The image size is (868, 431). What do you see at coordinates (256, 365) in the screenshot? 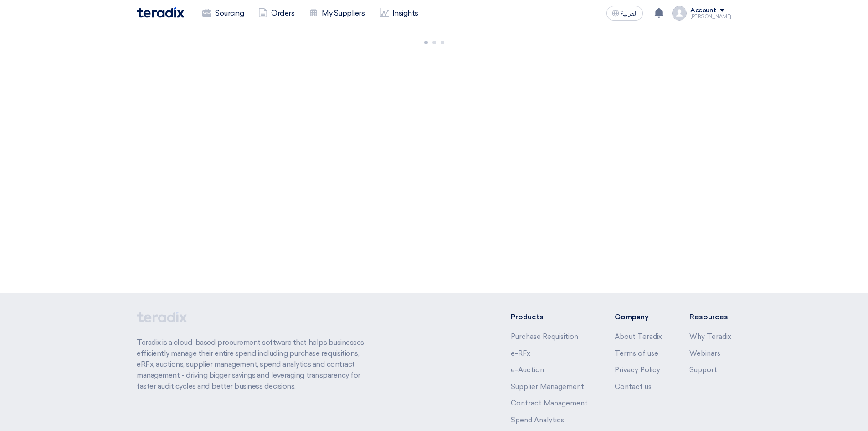
I see `p: Teradix is a cloud-based procurement software that helps businesses efficiently manage their enti...` at bounding box center [256, 365].